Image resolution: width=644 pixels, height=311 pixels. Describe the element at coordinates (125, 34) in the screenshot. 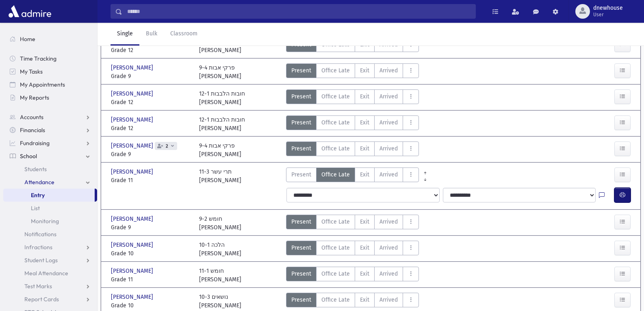

I see `a: Single` at that location.